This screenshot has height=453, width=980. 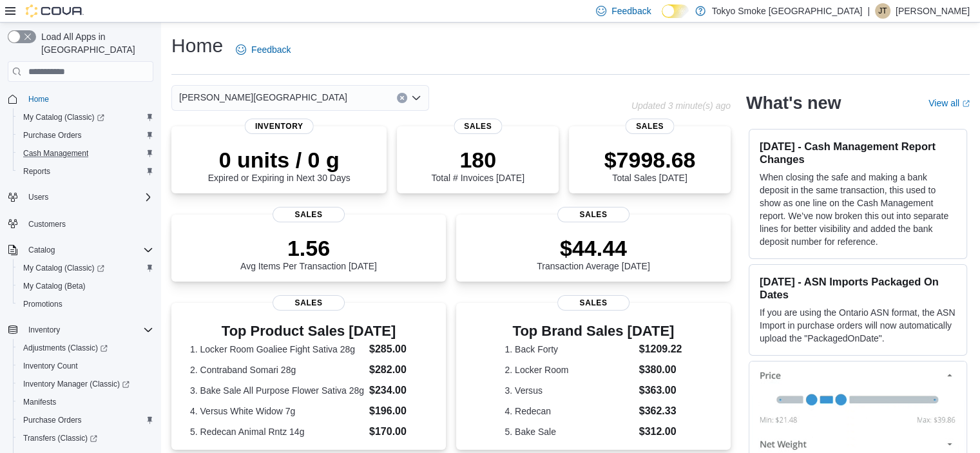 I want to click on p: When closing the safe and making a bank deposit in the same transaction, this used to show as one..., so click(x=858, y=209).